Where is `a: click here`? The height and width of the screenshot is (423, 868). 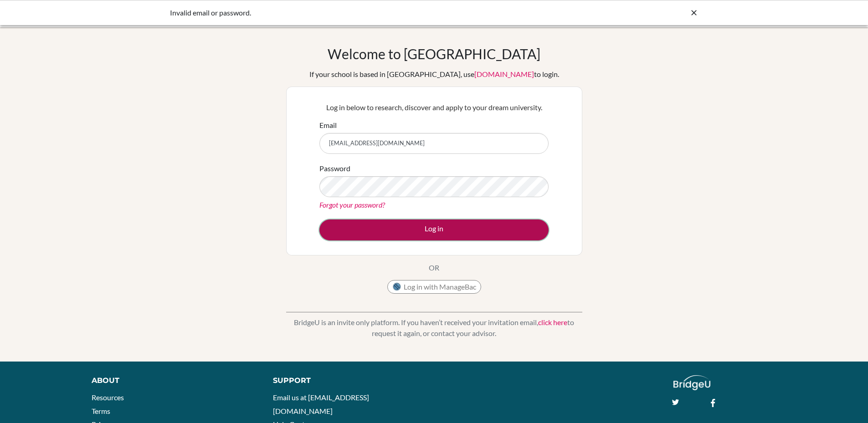
a: click here is located at coordinates (552, 322).